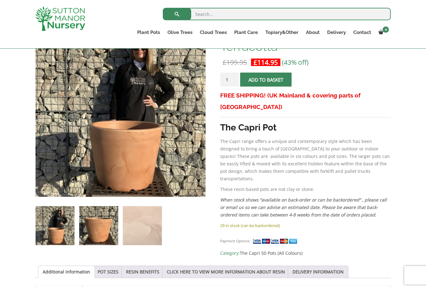 This screenshot has width=426, height=289. I want to click on img: payment supported, so click(276, 241).